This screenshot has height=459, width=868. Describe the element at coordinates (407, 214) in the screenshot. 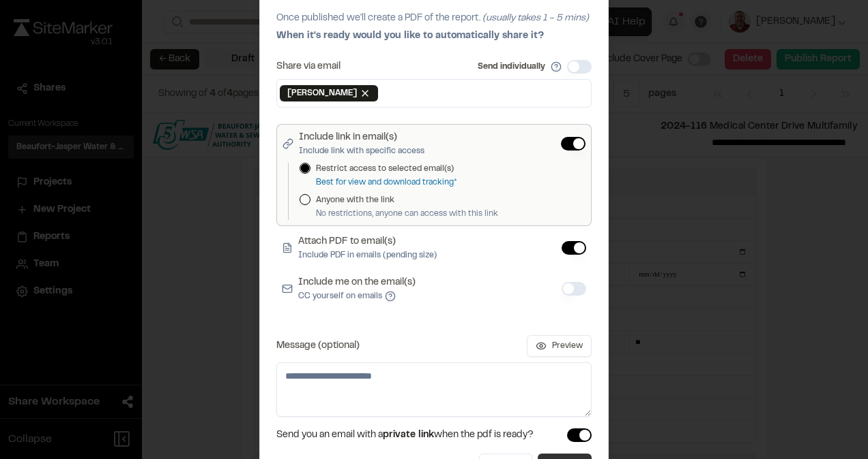

I see `p: No restrictions, anyone can access with this link` at that location.